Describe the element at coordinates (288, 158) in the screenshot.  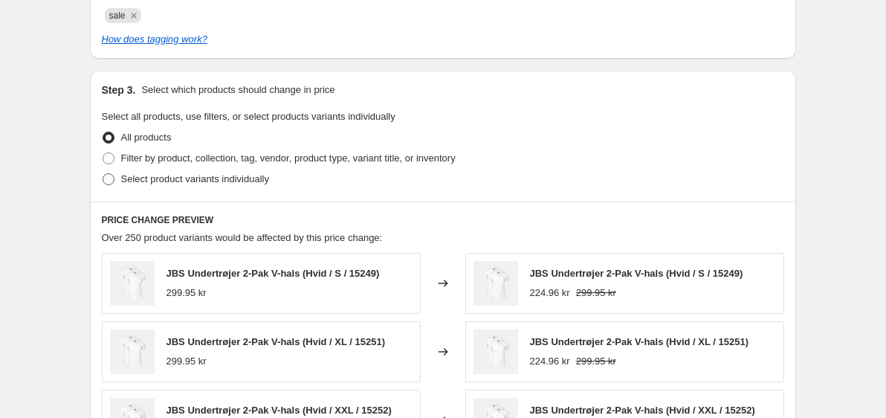
I see `span: Filter by product, collection, tag, vendor, product type, variant title, or inventory` at that location.